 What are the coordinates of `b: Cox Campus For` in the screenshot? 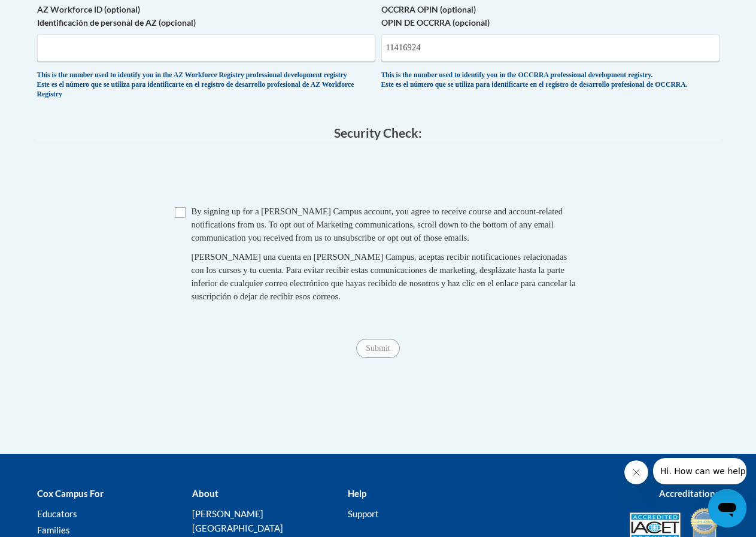 It's located at (70, 493).